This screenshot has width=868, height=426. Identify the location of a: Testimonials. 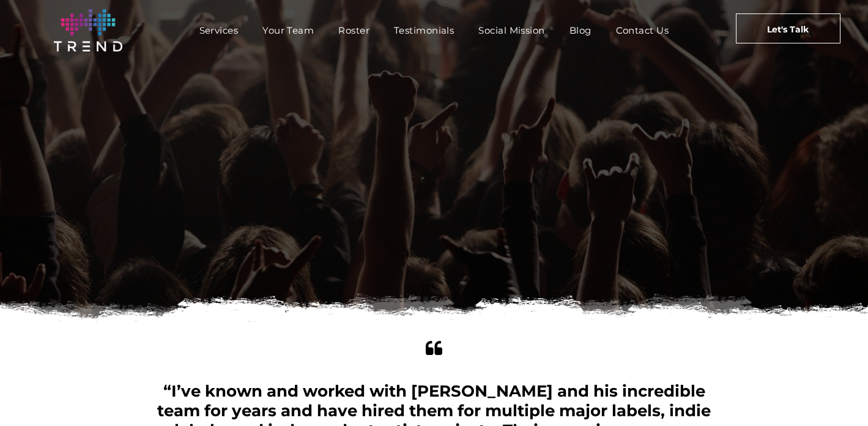
(424, 30).